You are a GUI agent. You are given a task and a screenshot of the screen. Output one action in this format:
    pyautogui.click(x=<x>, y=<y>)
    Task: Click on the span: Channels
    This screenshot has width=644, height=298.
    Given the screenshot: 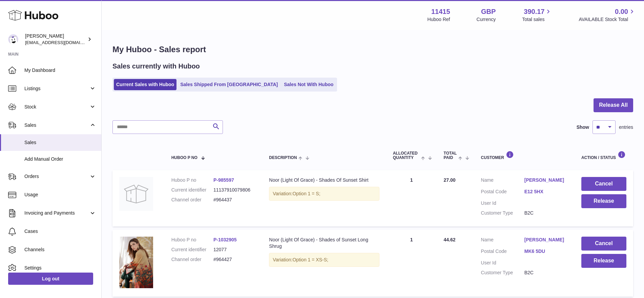 What is the action you would take?
    pyautogui.click(x=60, y=250)
    